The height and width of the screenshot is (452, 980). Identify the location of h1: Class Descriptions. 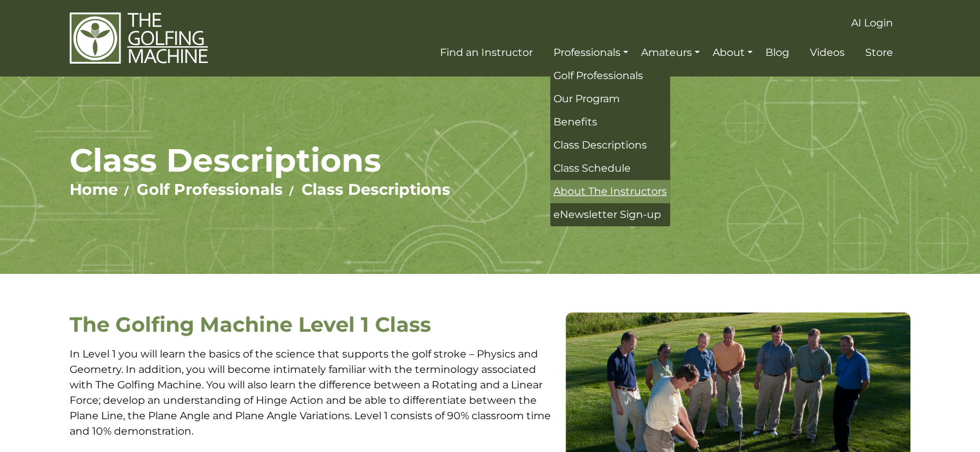
(490, 160).